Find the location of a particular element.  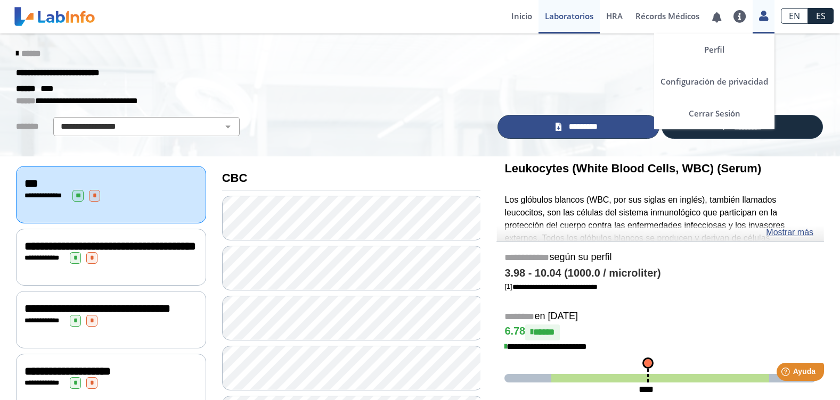

a: Perfil is located at coordinates (714, 50).